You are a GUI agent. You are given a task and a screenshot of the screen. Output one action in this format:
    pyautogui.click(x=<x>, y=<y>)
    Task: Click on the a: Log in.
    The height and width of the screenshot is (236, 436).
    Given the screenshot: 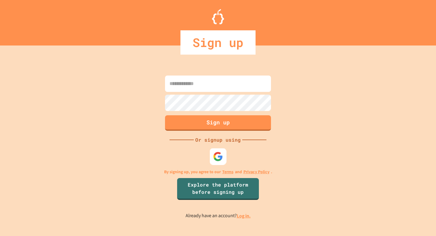 What is the action you would take?
    pyautogui.click(x=244, y=215)
    